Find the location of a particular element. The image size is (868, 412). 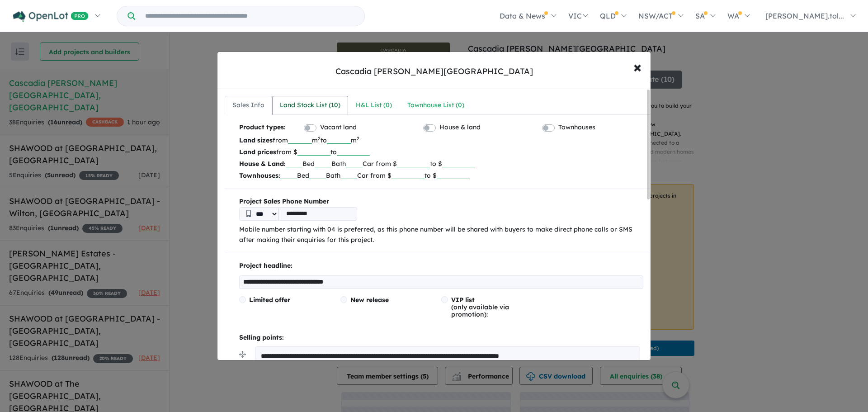

b: Product types: is located at coordinates (262, 128).